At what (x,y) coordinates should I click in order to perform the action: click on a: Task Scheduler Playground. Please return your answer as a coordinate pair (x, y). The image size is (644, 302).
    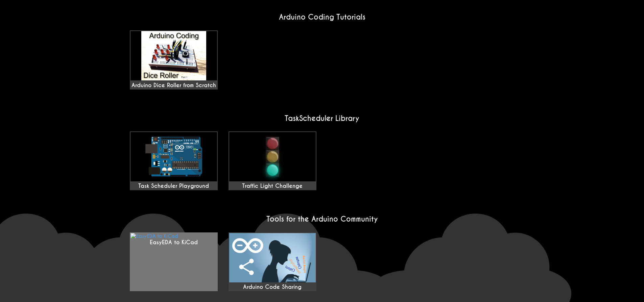
    Looking at the image, I should click on (174, 161).